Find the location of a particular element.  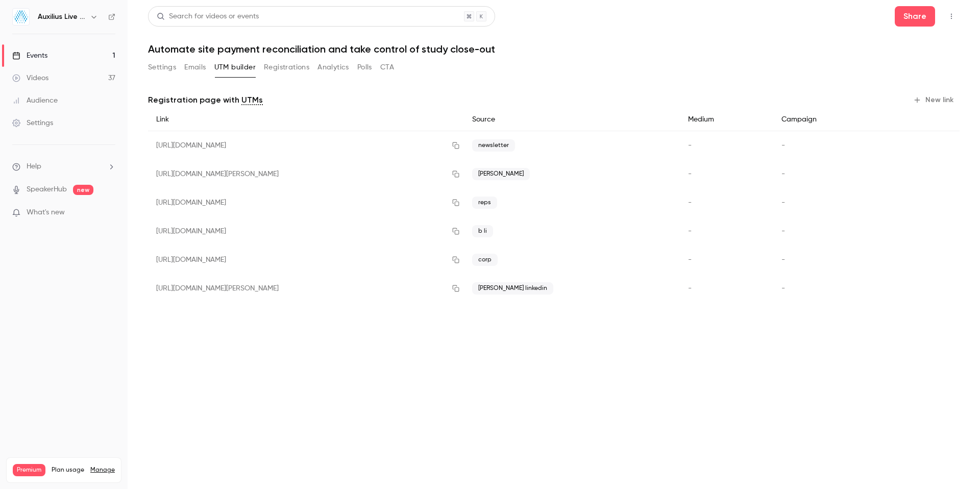

button: New link is located at coordinates (934, 100).